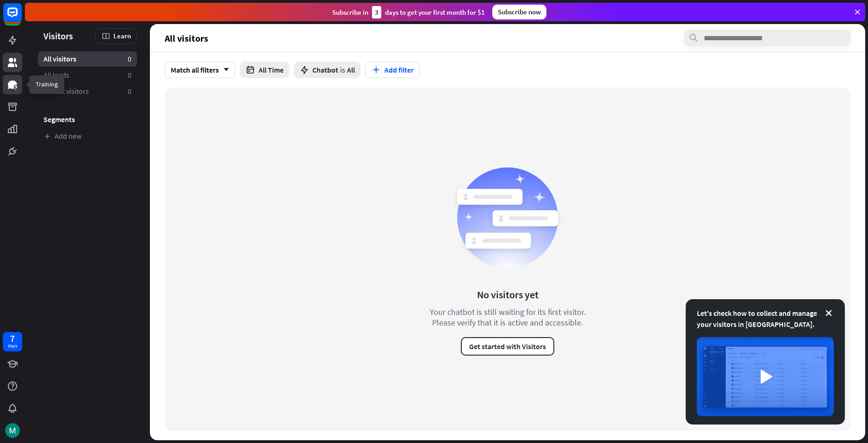 Image resolution: width=868 pixels, height=443 pixels. What do you see at coordinates (393, 70) in the screenshot?
I see `button: Add filter` at bounding box center [393, 70].